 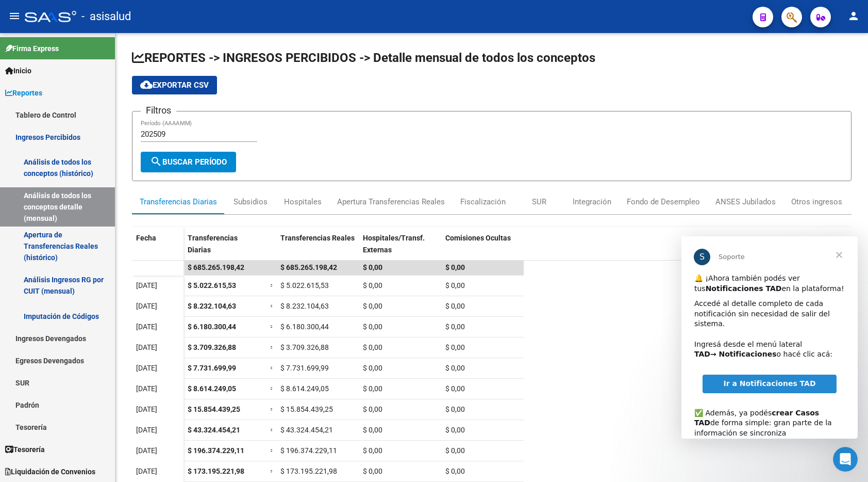 I want to click on span: Reportes, so click(x=24, y=93).